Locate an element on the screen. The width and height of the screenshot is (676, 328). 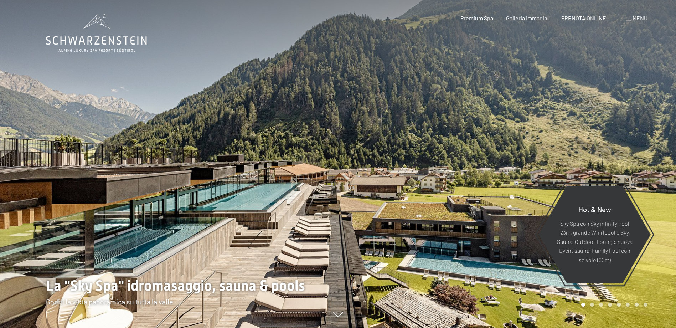
a: Hot & New Sky Spa con Sky infinity Pool 23m, grande Whirlpool e Sky Sauna, Outdoor Lounge, nuova ... is located at coordinates (595, 234).